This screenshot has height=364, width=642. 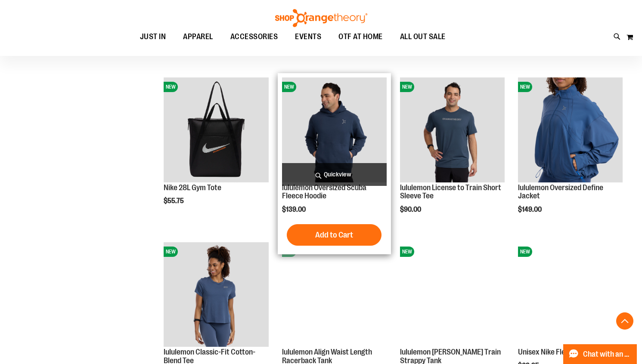 I want to click on img: lululemon Align Waist Length Racerback Tank, so click(x=334, y=294).